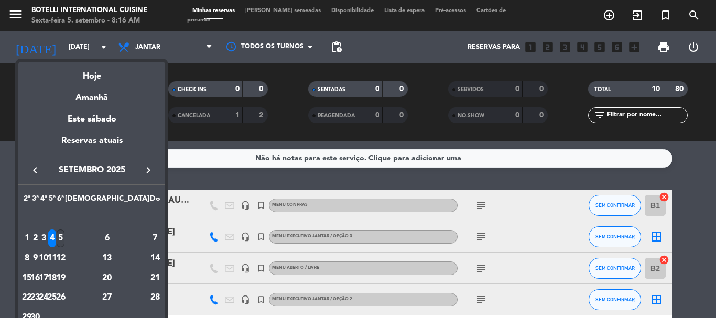 The image size is (716, 318). Describe the element at coordinates (155, 201) in the screenshot. I see `th: Domingo` at that location.